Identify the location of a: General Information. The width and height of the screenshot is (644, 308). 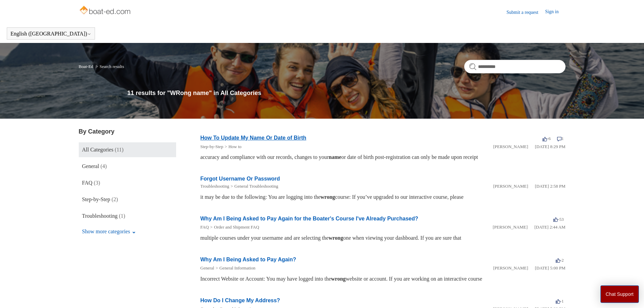
(237, 268).